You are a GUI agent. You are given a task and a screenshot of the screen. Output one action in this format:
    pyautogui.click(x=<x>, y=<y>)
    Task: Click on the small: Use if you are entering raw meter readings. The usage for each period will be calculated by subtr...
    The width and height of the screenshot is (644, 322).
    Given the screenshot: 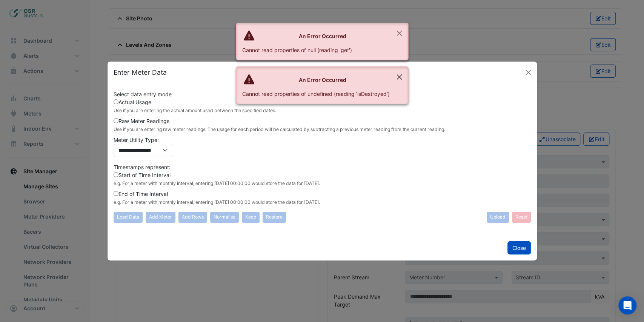 What is the action you would take?
    pyautogui.click(x=279, y=129)
    